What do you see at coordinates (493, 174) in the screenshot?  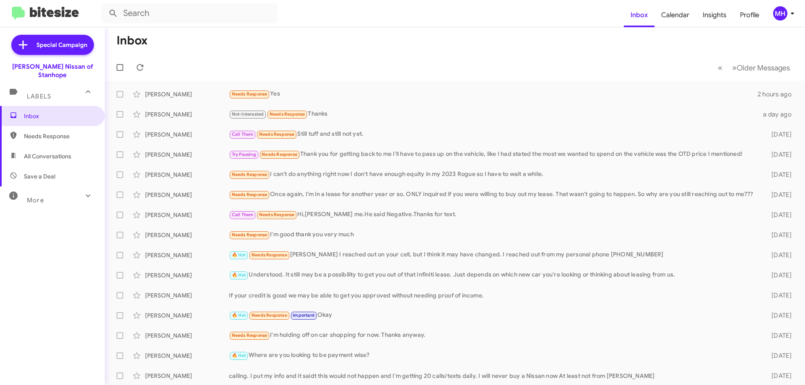 I see `div: I can't do anything right now I don't have enough equity in my 2023 Rogue so I have to wait a while.` at bounding box center [493, 174].